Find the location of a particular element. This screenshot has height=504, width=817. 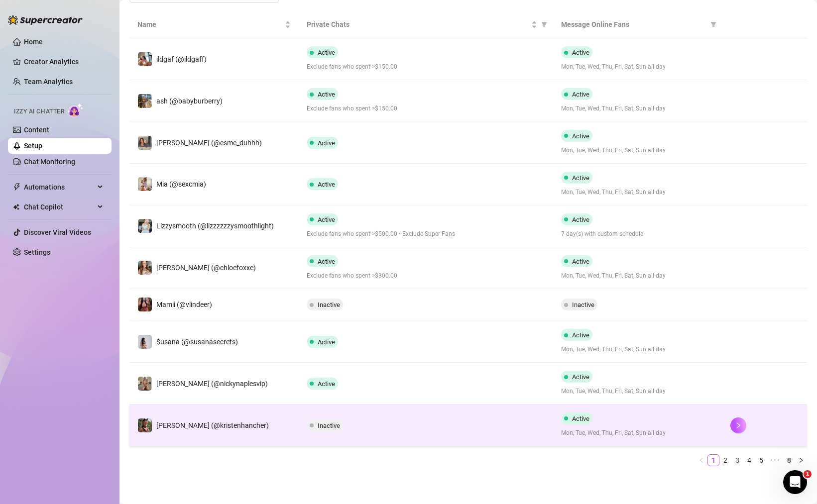

a: Discover Viral Videos is located at coordinates (58, 232).